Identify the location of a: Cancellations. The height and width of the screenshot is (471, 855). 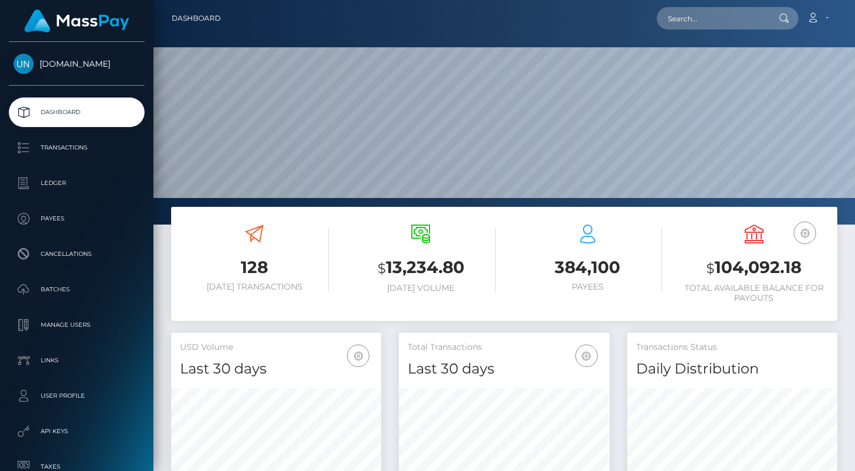
(77, 254).